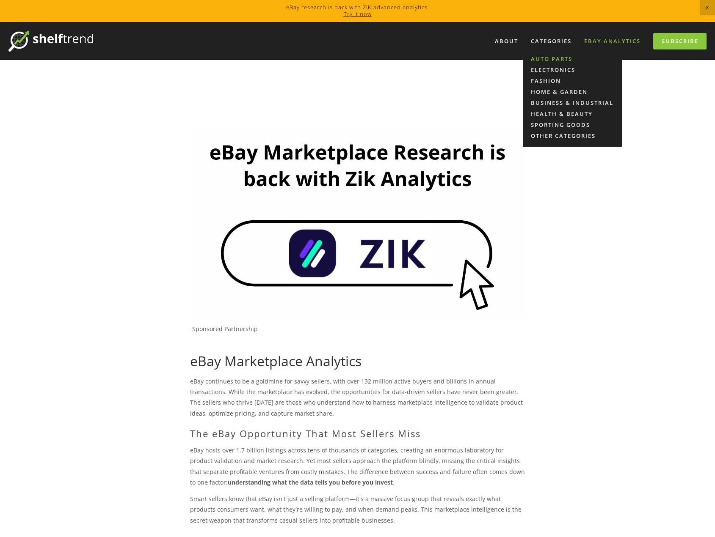 The image size is (715, 537). I want to click on h2: The eBay Opportunity That Most Sellers Miss, so click(357, 434).